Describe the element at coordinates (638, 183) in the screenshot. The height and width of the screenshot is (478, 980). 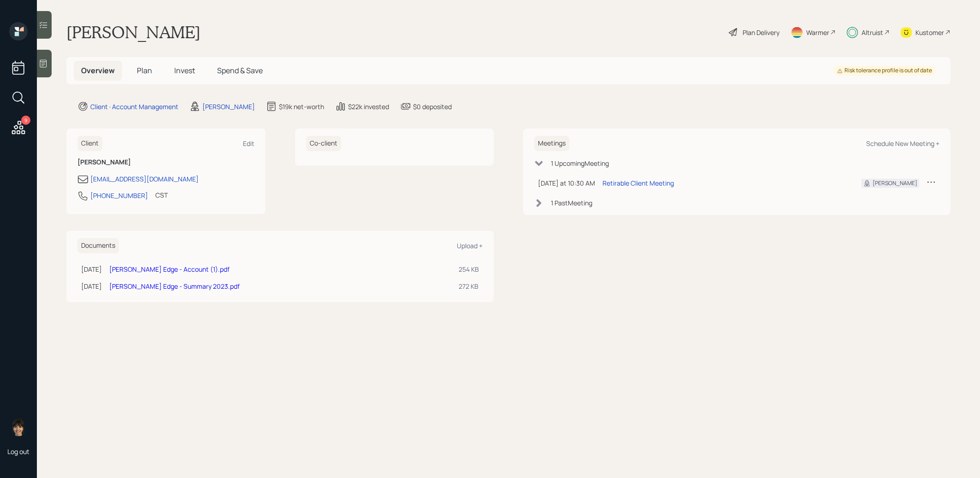
I see `div: Retirable Client Meeting` at that location.